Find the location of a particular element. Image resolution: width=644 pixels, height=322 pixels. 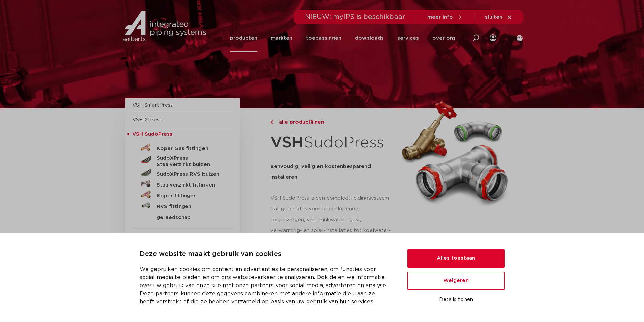

span: VSH SudoPress is located at coordinates (152, 134).